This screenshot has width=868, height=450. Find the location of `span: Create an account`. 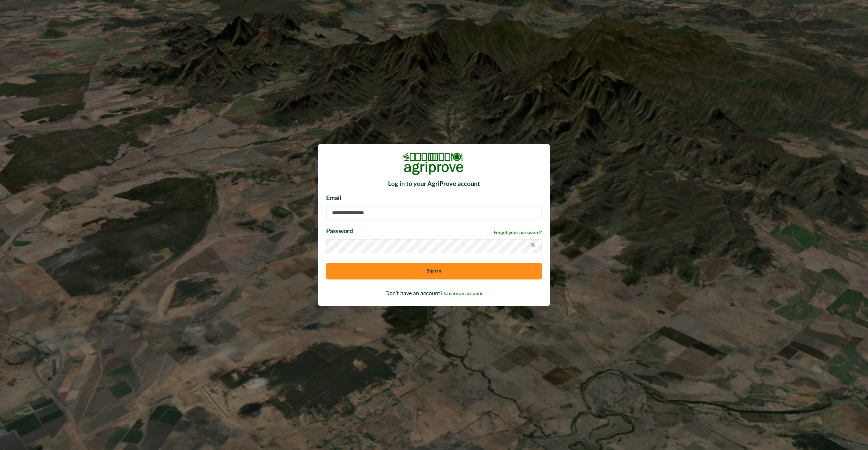

span: Create an account is located at coordinates (463, 294).